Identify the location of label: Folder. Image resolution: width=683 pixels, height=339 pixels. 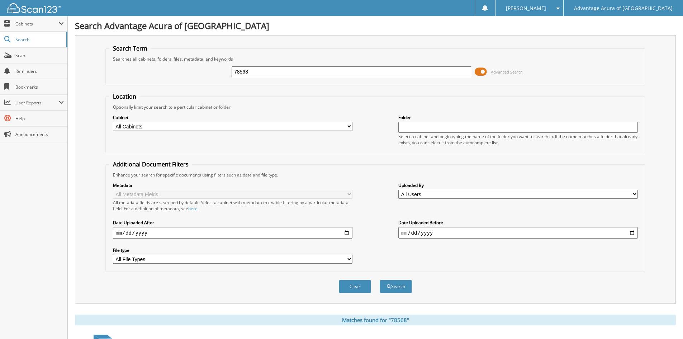
(518, 117).